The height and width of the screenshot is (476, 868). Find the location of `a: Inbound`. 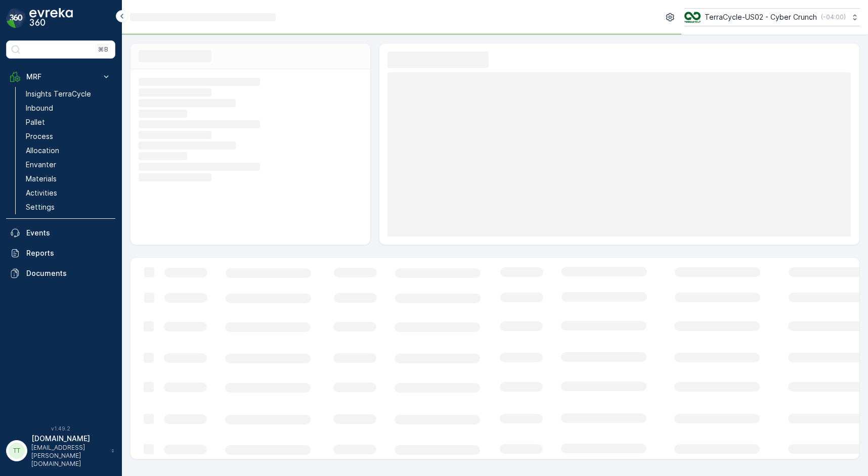

a: Inbound is located at coordinates (68, 108).